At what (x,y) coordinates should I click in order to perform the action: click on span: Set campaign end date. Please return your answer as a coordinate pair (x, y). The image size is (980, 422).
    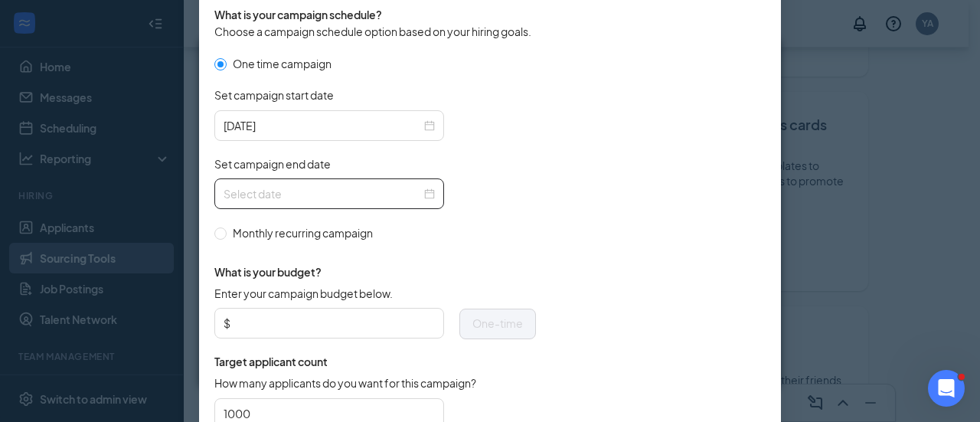
    Looking at the image, I should click on (273, 164).